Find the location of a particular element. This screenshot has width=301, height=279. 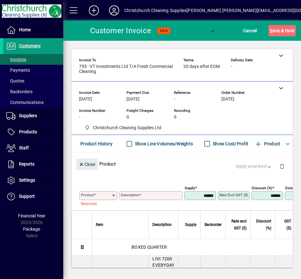

button: Cancel is located at coordinates (250, 31).